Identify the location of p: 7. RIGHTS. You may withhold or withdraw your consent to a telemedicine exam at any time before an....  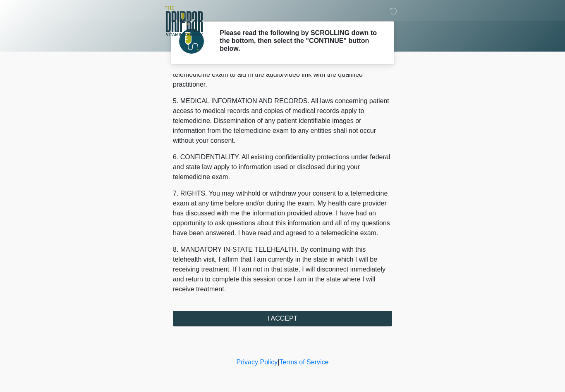
(282, 214).